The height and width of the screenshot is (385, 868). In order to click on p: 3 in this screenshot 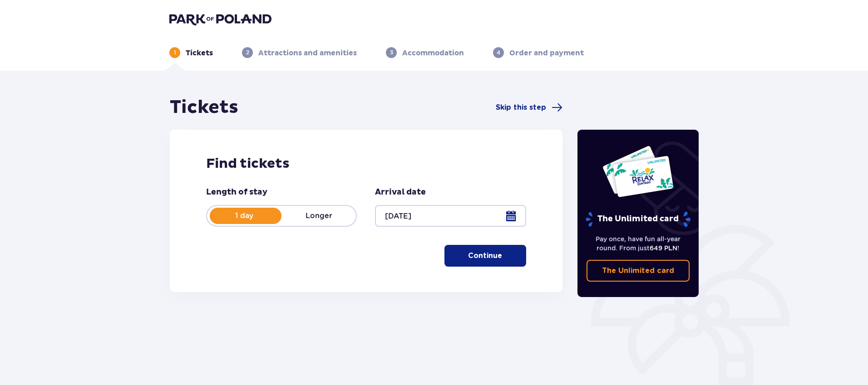, I will do `click(391, 52)`.